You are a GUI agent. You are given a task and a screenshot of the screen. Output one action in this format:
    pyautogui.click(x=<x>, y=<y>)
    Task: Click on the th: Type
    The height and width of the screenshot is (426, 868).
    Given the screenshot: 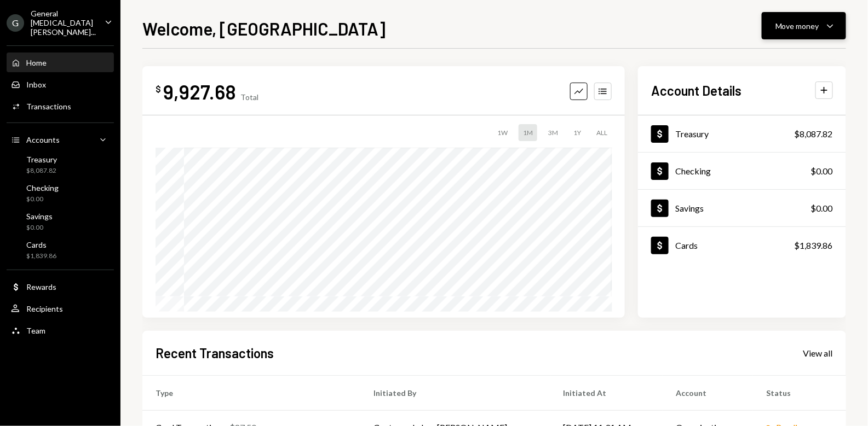 What is the action you would take?
    pyautogui.click(x=251, y=393)
    